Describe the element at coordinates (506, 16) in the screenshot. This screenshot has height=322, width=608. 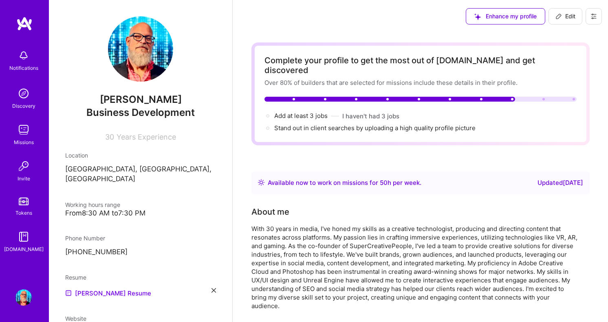
I see `button: Enhance my profile` at that location.